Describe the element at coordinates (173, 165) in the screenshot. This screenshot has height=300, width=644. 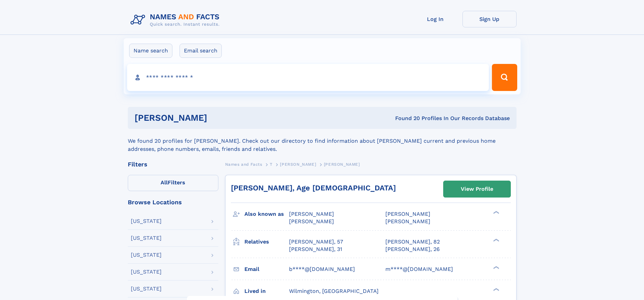
I see `div: Filters` at that location.